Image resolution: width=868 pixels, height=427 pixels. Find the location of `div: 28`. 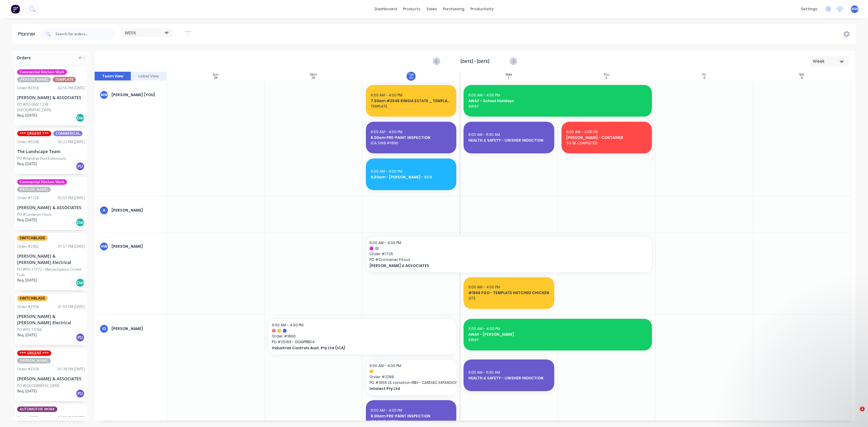

div: 28 is located at coordinates (216, 78).